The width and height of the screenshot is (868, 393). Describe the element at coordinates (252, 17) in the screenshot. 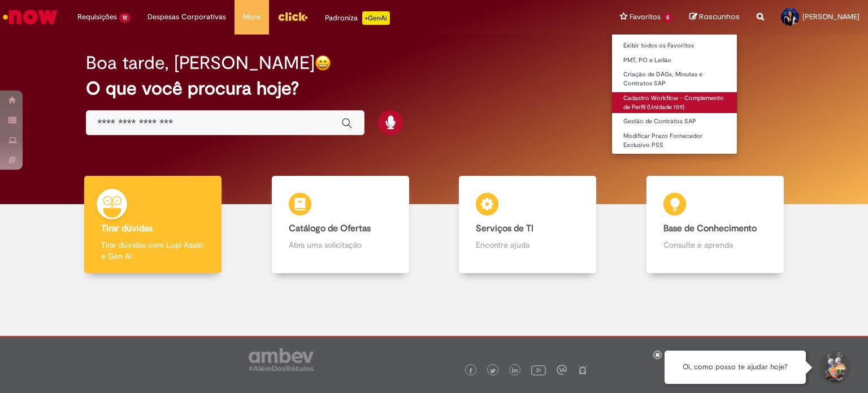

I see `span: More` at that location.